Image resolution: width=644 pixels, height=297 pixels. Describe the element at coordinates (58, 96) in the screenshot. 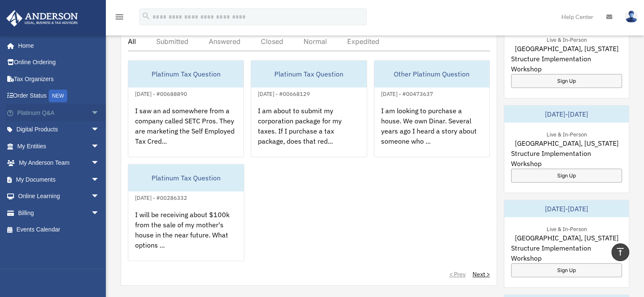

I see `div: NEW` at that location.